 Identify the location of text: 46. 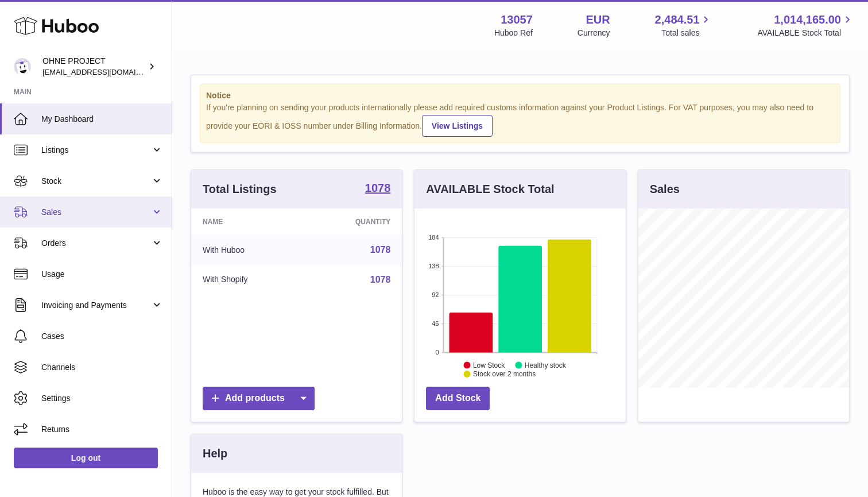
(436, 323).